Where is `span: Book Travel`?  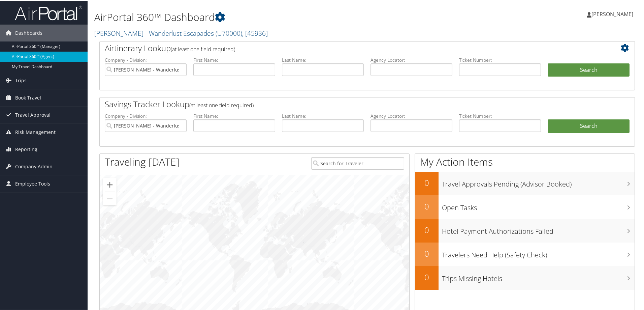
span: Book Travel is located at coordinates (28, 97).